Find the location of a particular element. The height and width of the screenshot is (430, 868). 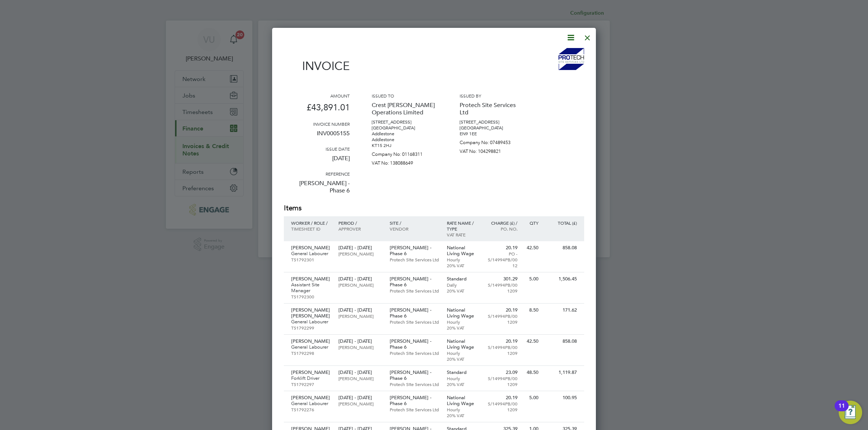

p: Daily is located at coordinates (463, 284).